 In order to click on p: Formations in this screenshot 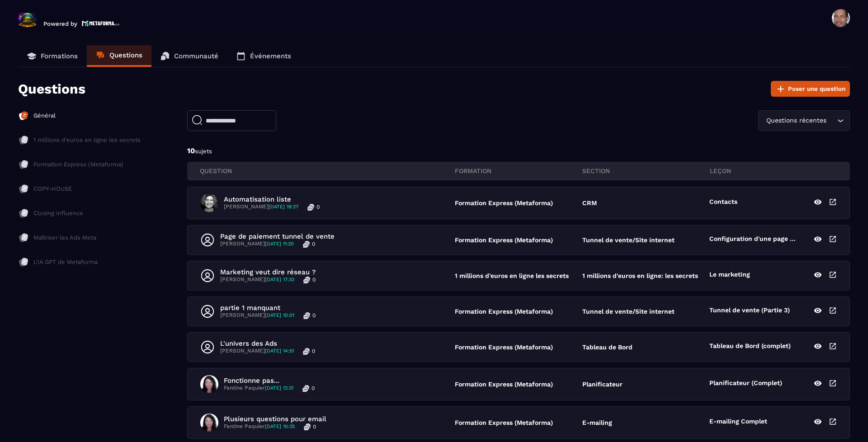, I will do `click(60, 56)`.